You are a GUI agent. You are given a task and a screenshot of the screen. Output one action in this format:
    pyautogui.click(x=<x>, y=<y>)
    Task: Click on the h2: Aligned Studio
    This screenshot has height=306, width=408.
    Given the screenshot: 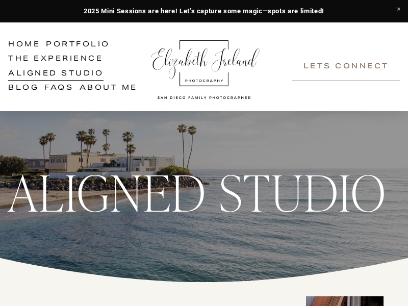 What is the action you would take?
    pyautogui.click(x=197, y=191)
    